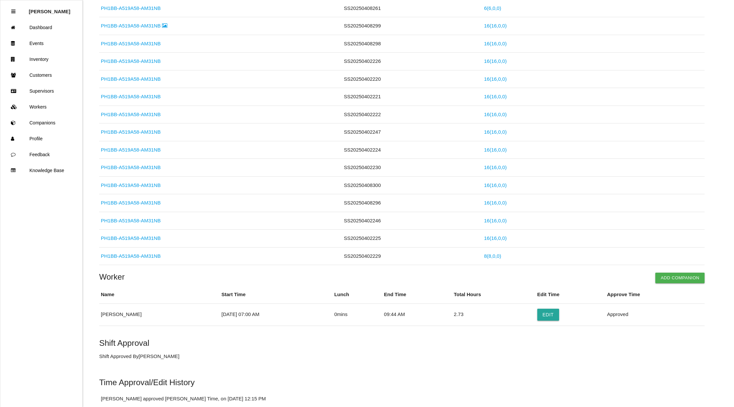 This screenshot has height=407, width=734. What do you see at coordinates (41, 75) in the screenshot?
I see `a: Customers` at bounding box center [41, 75].